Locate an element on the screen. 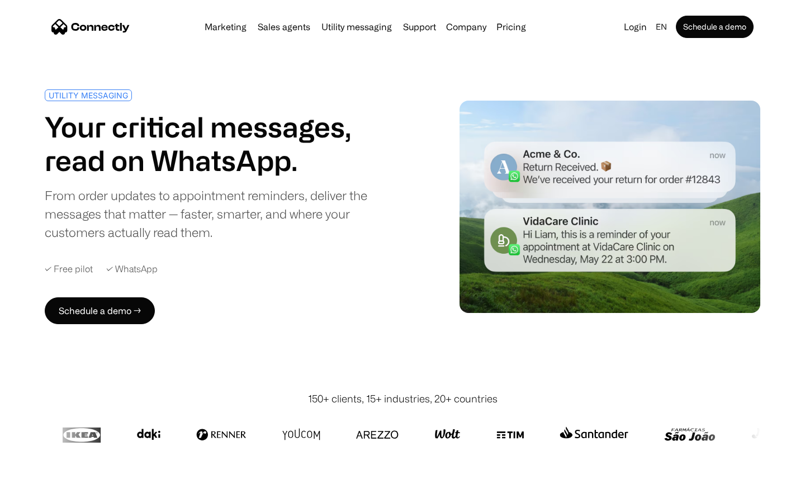 This screenshot has width=805, height=503. div: From order updates to appointment reminders, deliver the messages that matter — faster, smarter, ... is located at coordinates (221, 214).